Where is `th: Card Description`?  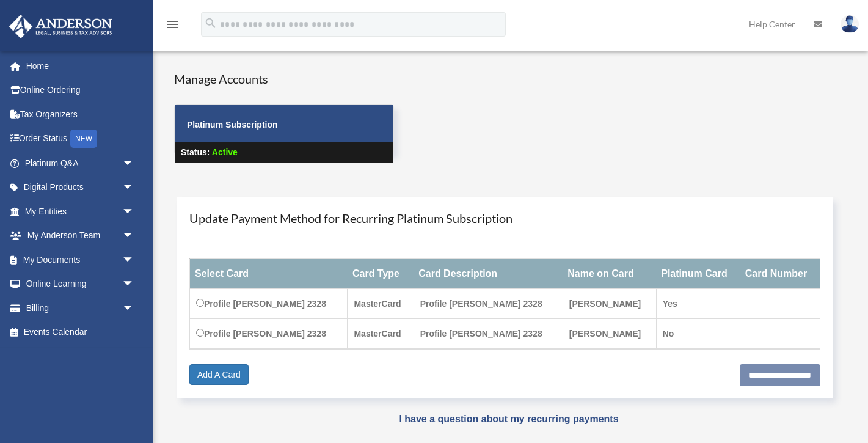
th: Card Description is located at coordinates (488, 274).